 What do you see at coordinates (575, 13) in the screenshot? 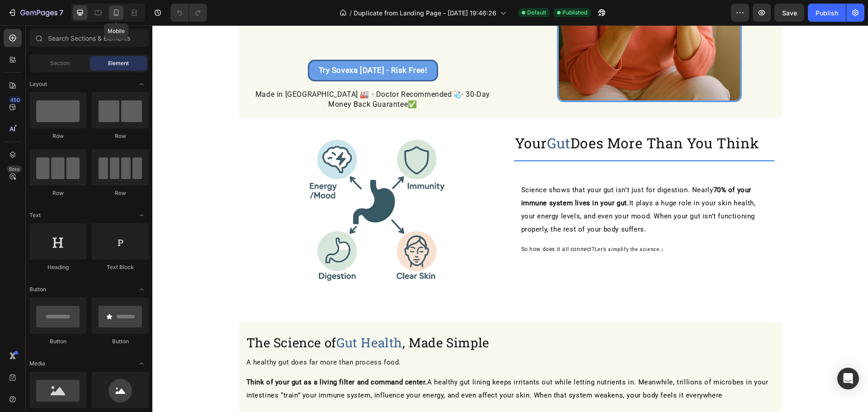
I see `span: Published` at bounding box center [575, 13].